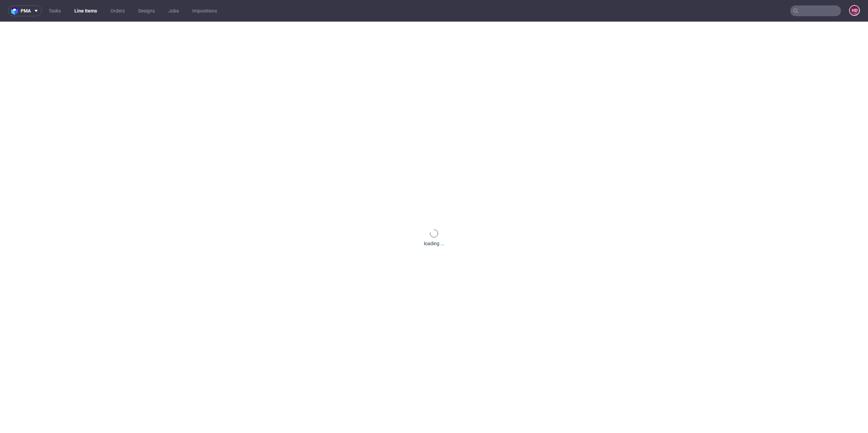 The image size is (868, 433). I want to click on a: Orders, so click(118, 11).